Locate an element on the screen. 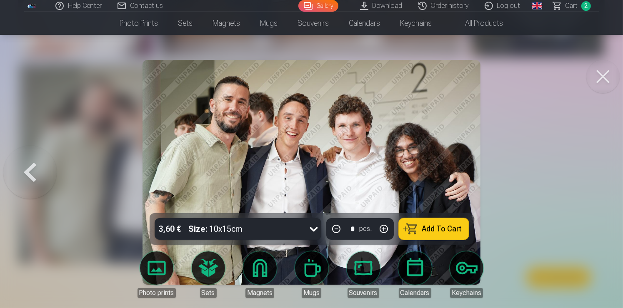 This screenshot has width=623, height=308. a: All products is located at coordinates (478, 23).